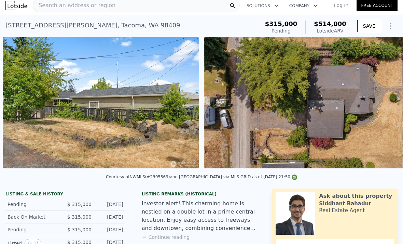  What do you see at coordinates (341, 5) in the screenshot?
I see `a: Log In` at bounding box center [341, 5].